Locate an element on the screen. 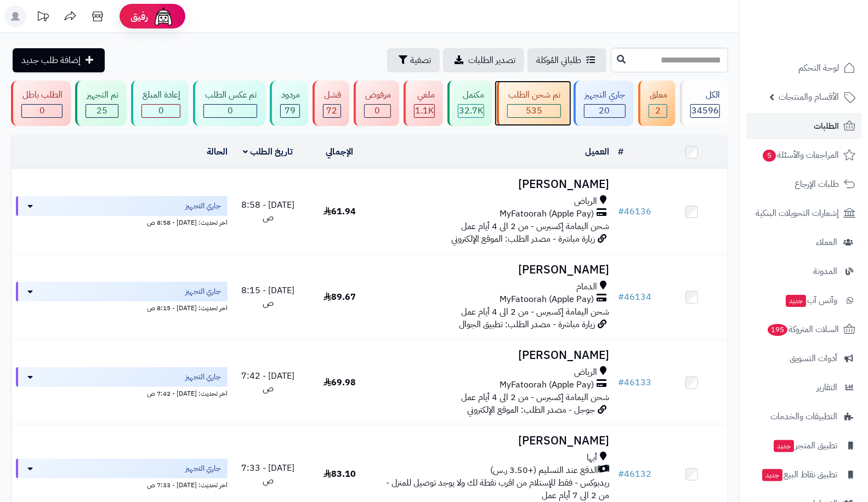 This screenshot has height=502, width=868. span: 61.94 is located at coordinates (340, 212).